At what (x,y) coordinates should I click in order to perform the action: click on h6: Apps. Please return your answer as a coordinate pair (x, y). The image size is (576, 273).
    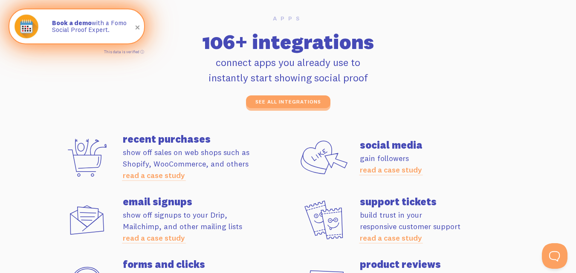
    Looking at the image, I should click on (288, 18).